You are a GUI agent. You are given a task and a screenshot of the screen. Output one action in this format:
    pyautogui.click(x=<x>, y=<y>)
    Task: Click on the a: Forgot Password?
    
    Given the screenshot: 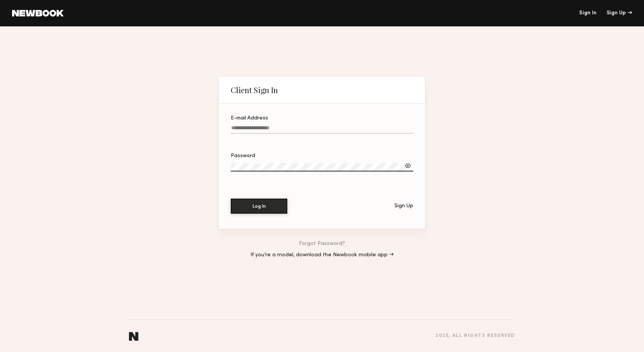 What is the action you would take?
    pyautogui.click(x=322, y=243)
    